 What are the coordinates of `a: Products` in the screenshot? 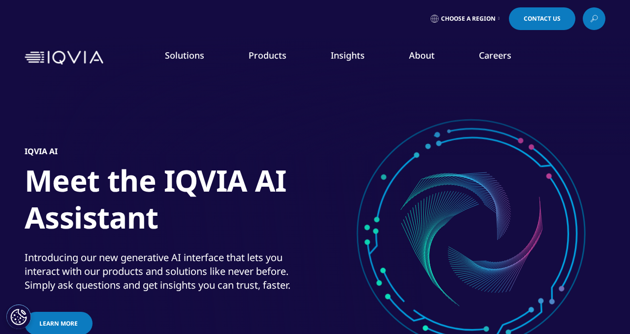 It's located at (267, 55).